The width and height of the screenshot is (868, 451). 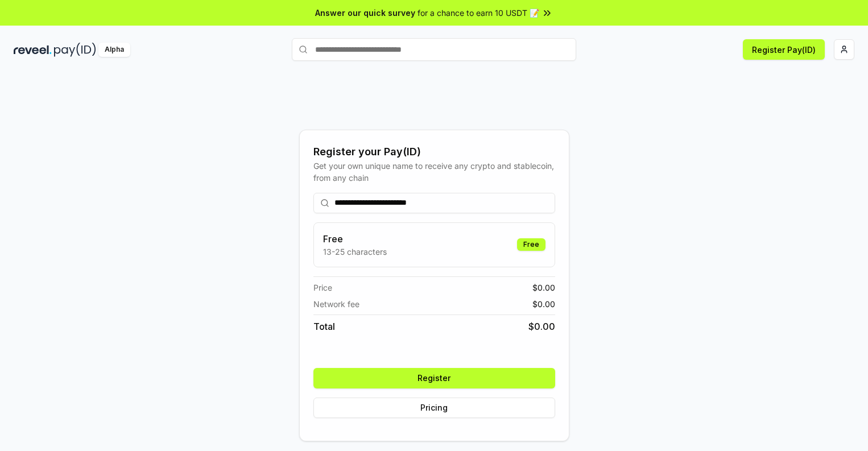 What do you see at coordinates (354, 251) in the screenshot?
I see `p: 13-25 characters` at bounding box center [354, 251].